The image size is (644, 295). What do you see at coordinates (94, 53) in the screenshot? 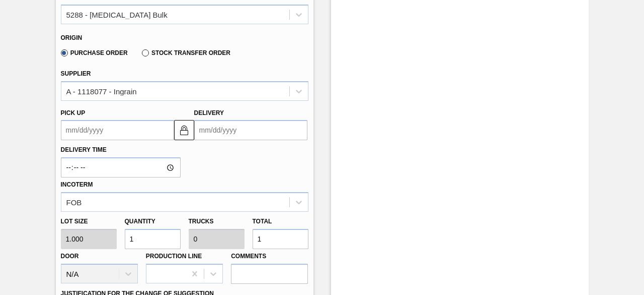
I see `label: Purchase Order` at bounding box center [94, 53].